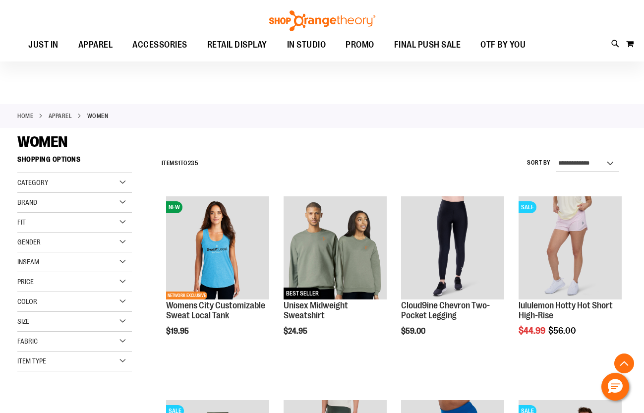 The image size is (644, 413). Describe the element at coordinates (96, 45) in the screenshot. I see `span: APPAREL` at that location.